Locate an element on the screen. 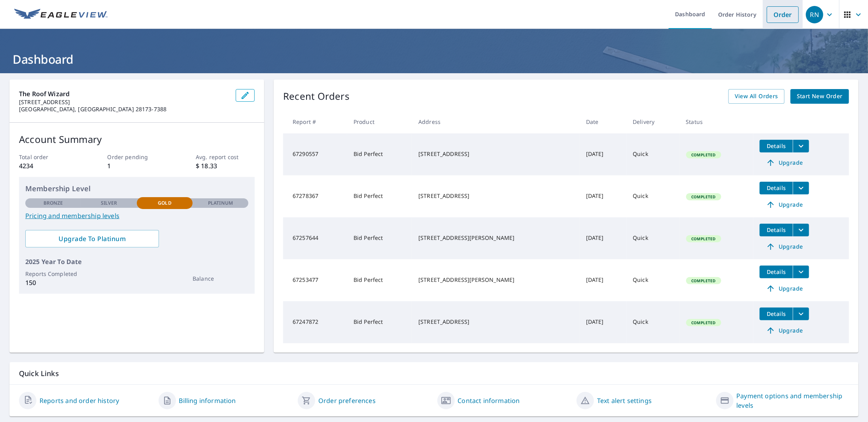  span: Upgrade To Platinum is located at coordinates (92, 239).